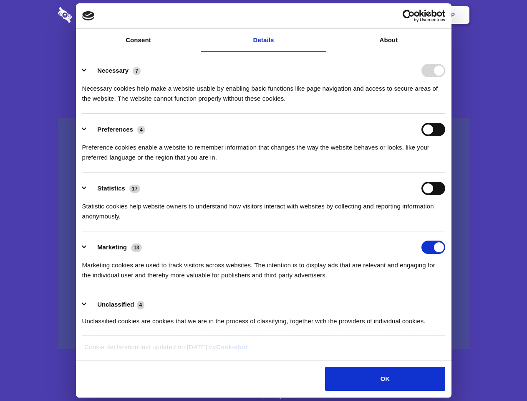  What do you see at coordinates (358, 15) in the screenshot?
I see `a: Contact` at bounding box center [358, 15].